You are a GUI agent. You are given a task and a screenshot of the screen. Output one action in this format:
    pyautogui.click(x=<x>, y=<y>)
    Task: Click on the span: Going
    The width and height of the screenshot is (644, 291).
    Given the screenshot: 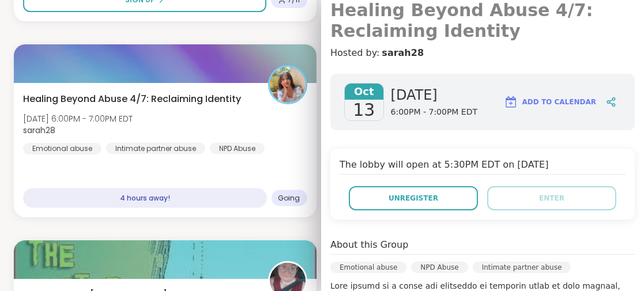 What is the action you would take?
    pyautogui.click(x=289, y=198)
    